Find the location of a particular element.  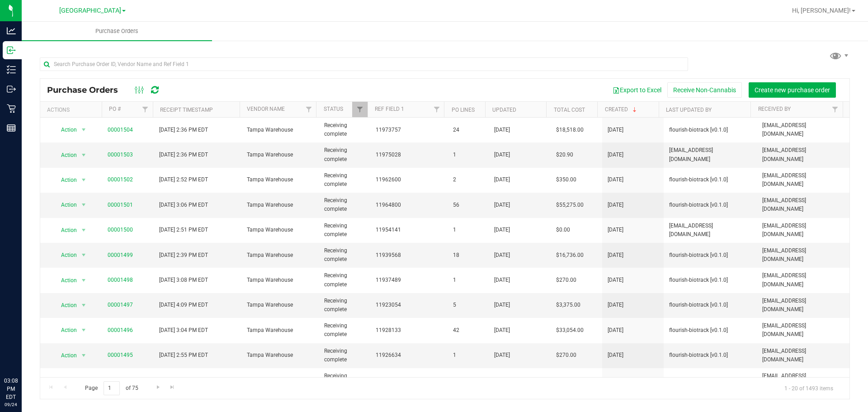

span: $16,736.00 is located at coordinates (570, 255).